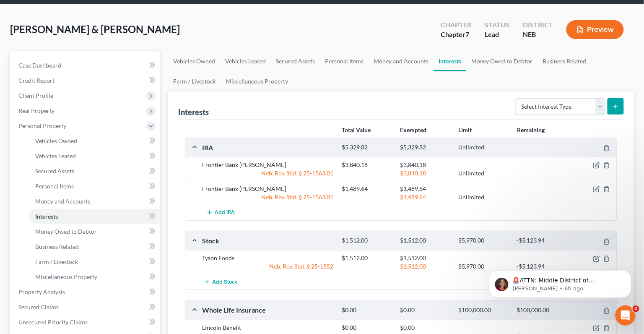  I want to click on span: Add IRA, so click(225, 213).